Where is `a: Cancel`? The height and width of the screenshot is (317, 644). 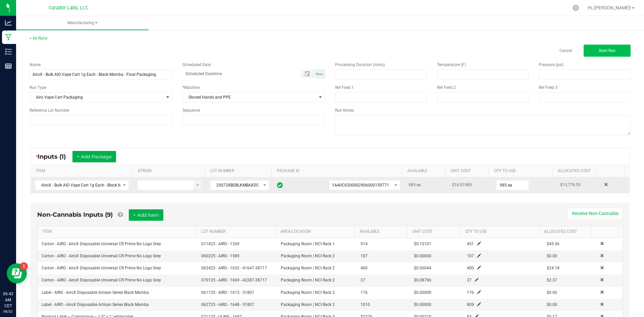
a: Cancel is located at coordinates (565, 51).